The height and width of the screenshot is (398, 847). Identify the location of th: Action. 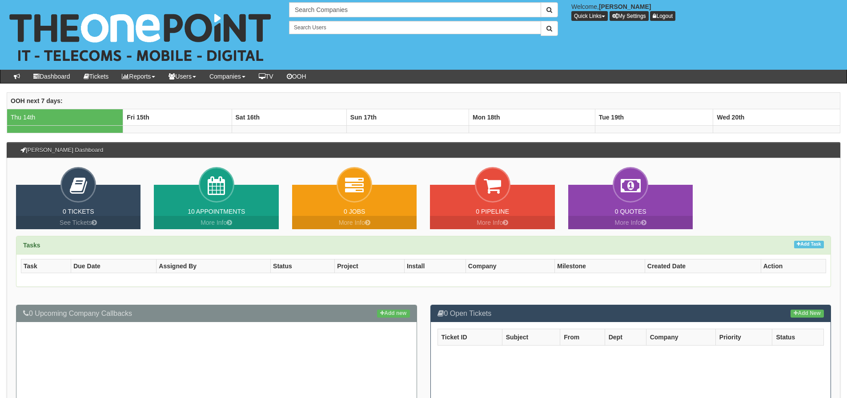
(793, 266).